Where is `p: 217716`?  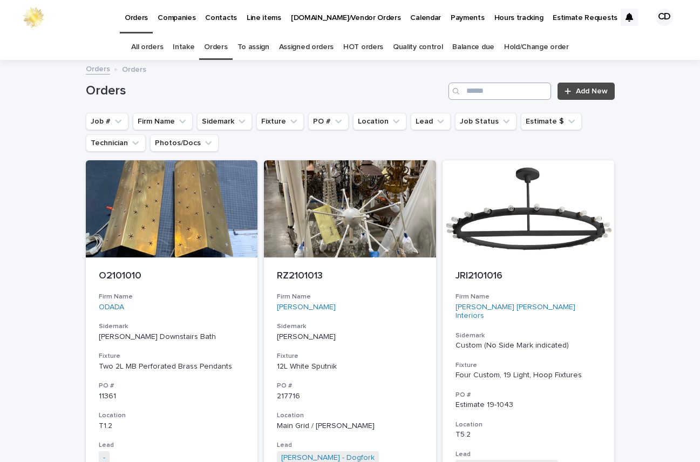 p: 217716 is located at coordinates (350, 396).